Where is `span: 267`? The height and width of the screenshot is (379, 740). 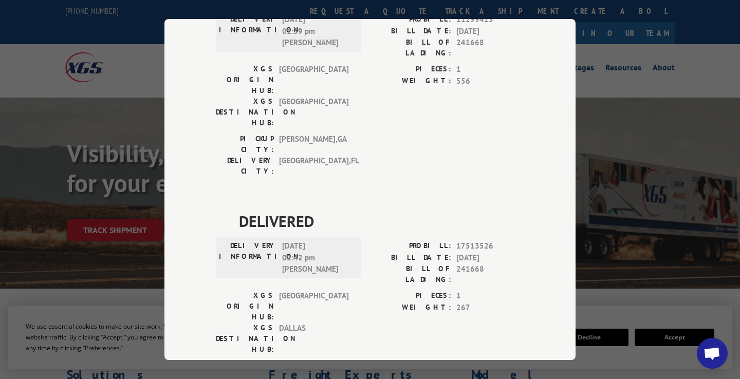
span: 267 is located at coordinates (490, 307).